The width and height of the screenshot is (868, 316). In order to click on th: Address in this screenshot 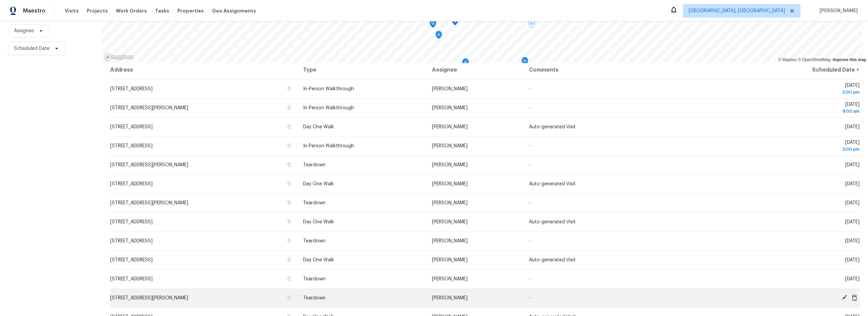, I will do `click(204, 70)`.